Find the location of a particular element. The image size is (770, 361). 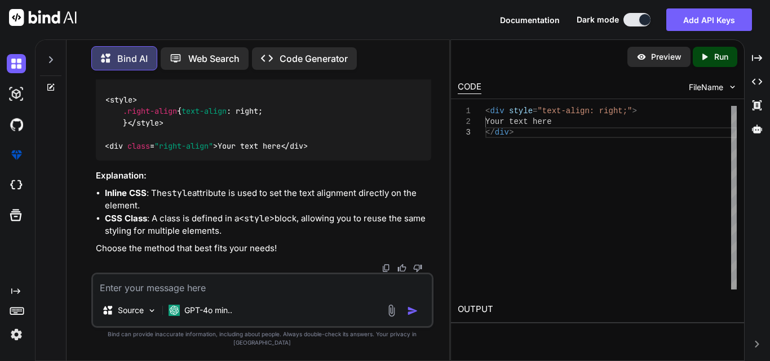

span: { : right; } is located at coordinates (184, 117).